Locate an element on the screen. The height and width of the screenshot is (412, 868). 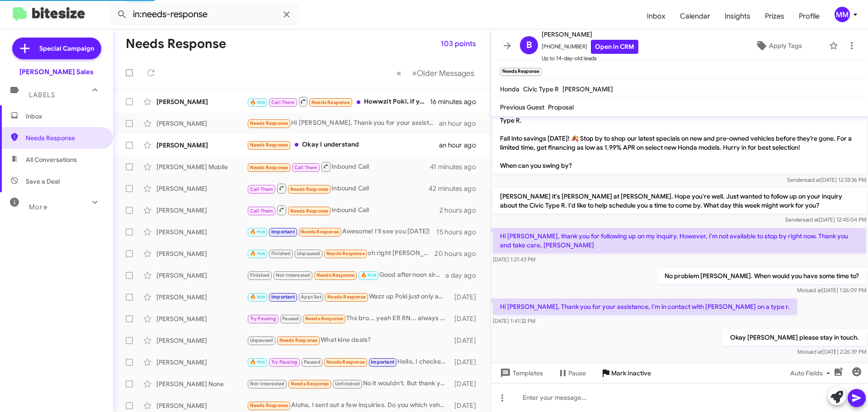
div: Hello, I checked this morning and it shows that the CRV was sold so we can cancel our appointment... is located at coordinates (348, 362).